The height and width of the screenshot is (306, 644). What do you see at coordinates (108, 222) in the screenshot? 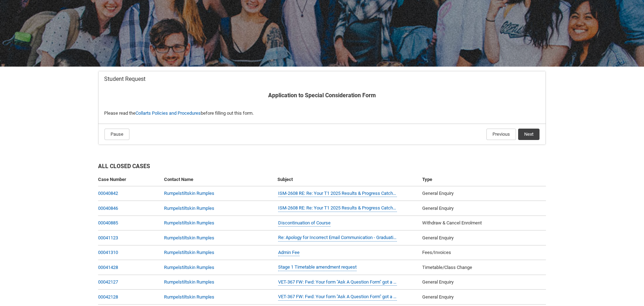
I see `a: 00040885` at bounding box center [108, 222].